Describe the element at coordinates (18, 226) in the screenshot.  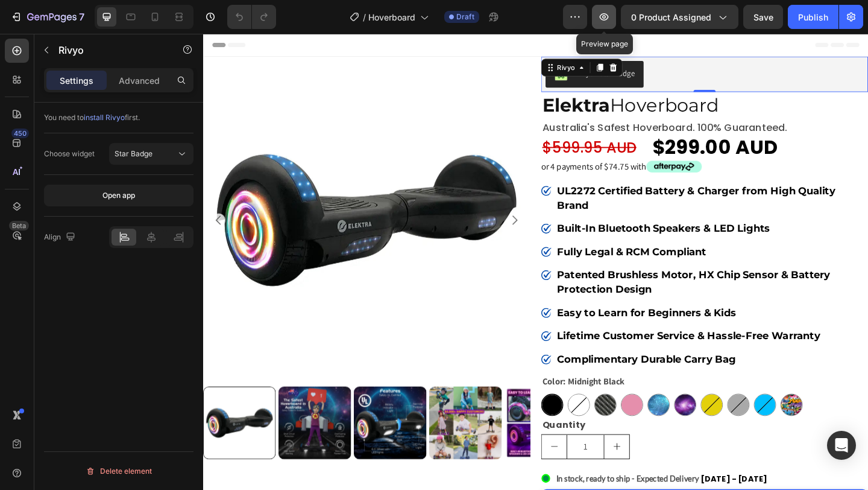
I see `div: Beta` at that location.